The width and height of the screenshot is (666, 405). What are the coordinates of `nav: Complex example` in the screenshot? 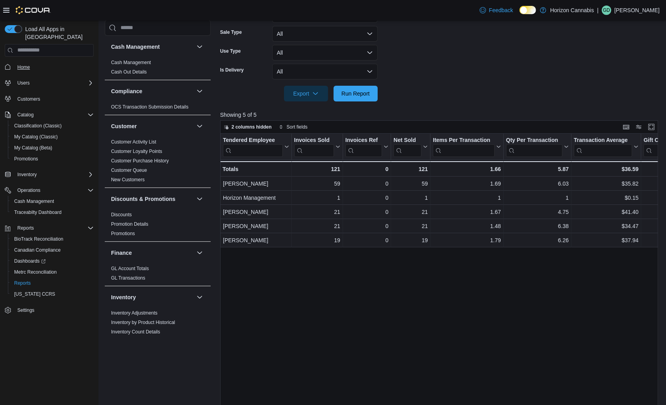 It's located at (49, 198).